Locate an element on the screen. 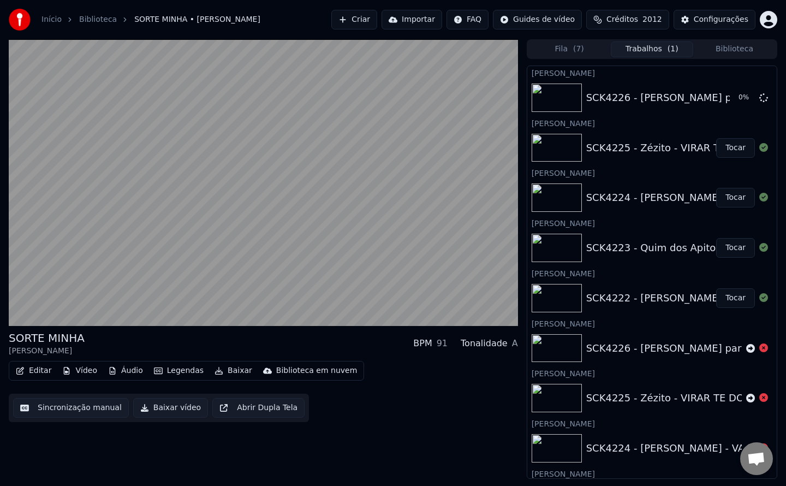  a: Open chat is located at coordinates (756, 458).